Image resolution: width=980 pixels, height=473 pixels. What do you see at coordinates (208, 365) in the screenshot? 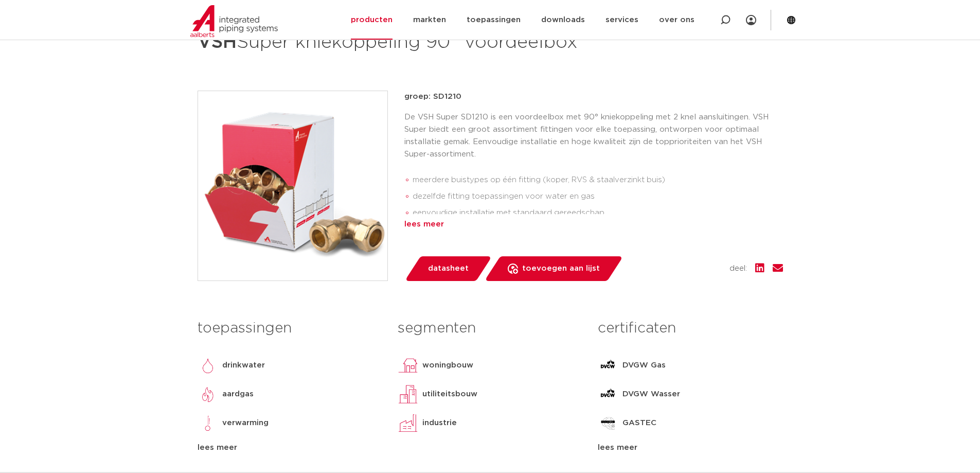
I see `img: drinkwater` at bounding box center [208, 365].